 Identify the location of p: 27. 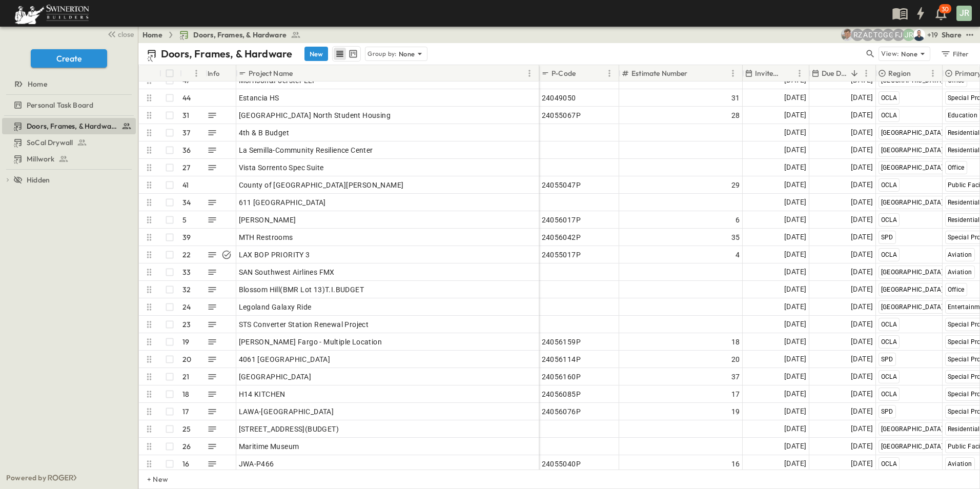
(186, 168).